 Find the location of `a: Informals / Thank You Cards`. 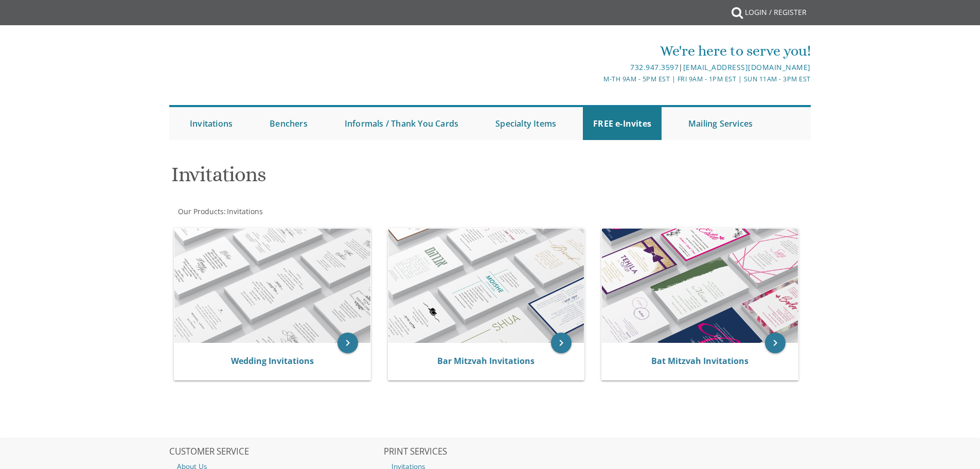

a: Informals / Thank You Cards is located at coordinates (401, 124).